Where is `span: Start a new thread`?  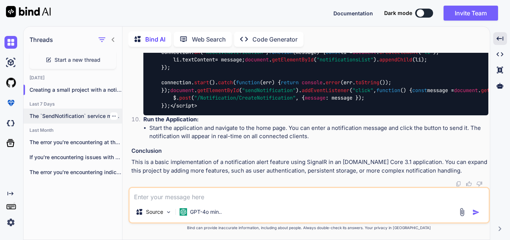 span: Start a new thread is located at coordinates (77, 60).